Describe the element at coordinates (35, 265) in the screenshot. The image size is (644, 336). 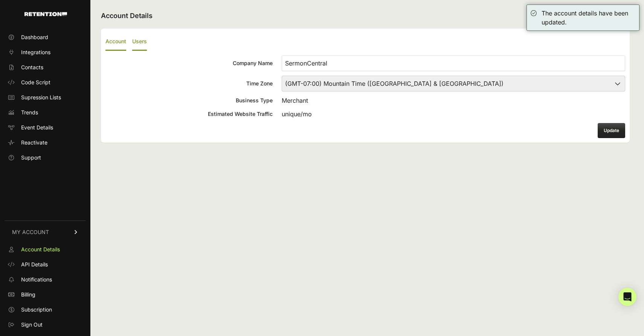
I see `span: API Details` at that location.